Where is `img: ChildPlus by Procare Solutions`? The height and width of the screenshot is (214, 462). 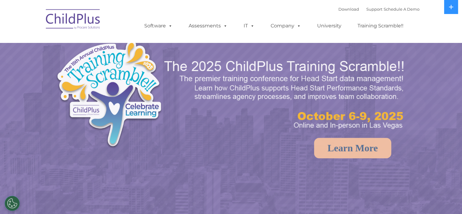
img: ChildPlus by Procare Solutions is located at coordinates (73, 20).